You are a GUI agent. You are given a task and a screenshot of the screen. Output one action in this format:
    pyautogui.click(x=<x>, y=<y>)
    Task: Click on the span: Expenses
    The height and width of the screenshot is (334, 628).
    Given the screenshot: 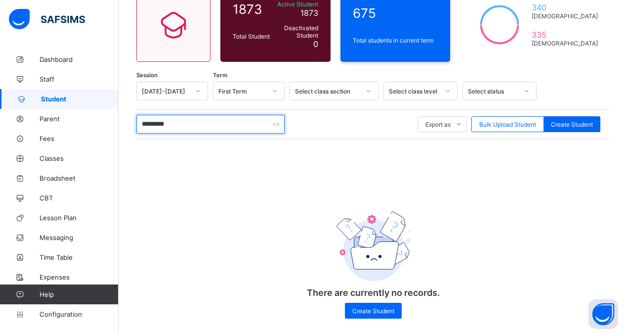 What is the action you would take?
    pyautogui.click(x=79, y=277)
    